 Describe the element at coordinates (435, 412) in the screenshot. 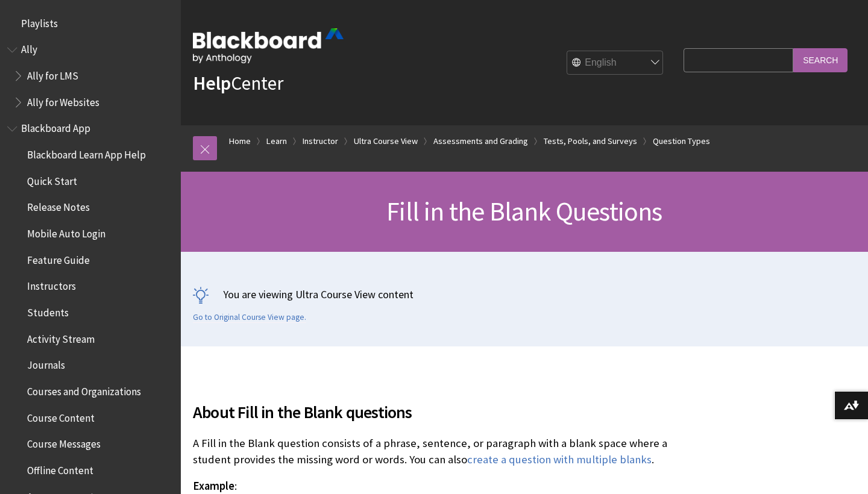

I see `span: About Fill in the Blank questions` at that location.